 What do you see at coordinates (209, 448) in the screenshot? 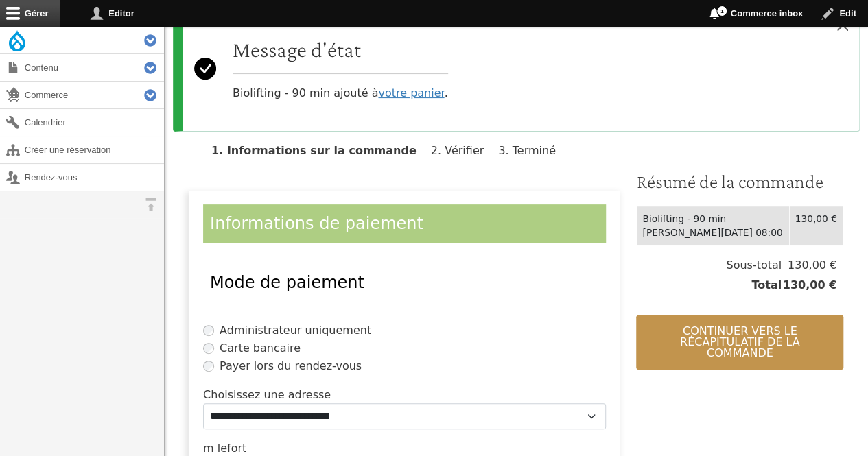
I see `span: m` at bounding box center [209, 448].